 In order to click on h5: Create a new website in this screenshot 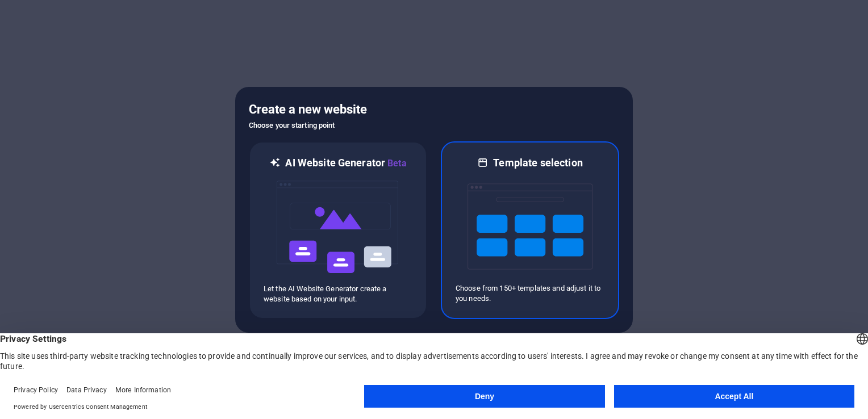, I will do `click(434, 109)`.